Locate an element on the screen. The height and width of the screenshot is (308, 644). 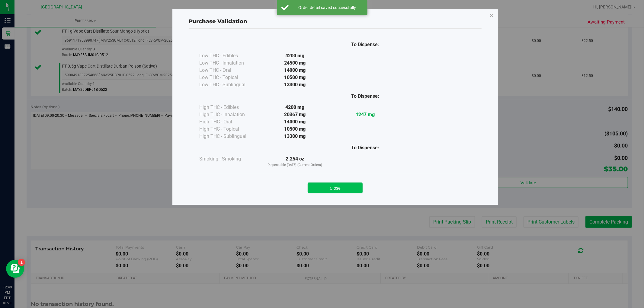
div: Low THC - Topical is located at coordinates (230, 78).